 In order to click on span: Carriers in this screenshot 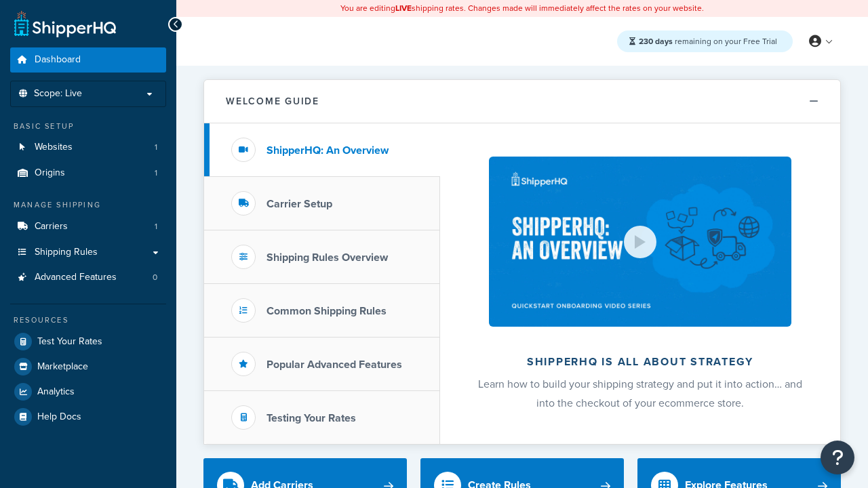, I will do `click(51, 227)`.